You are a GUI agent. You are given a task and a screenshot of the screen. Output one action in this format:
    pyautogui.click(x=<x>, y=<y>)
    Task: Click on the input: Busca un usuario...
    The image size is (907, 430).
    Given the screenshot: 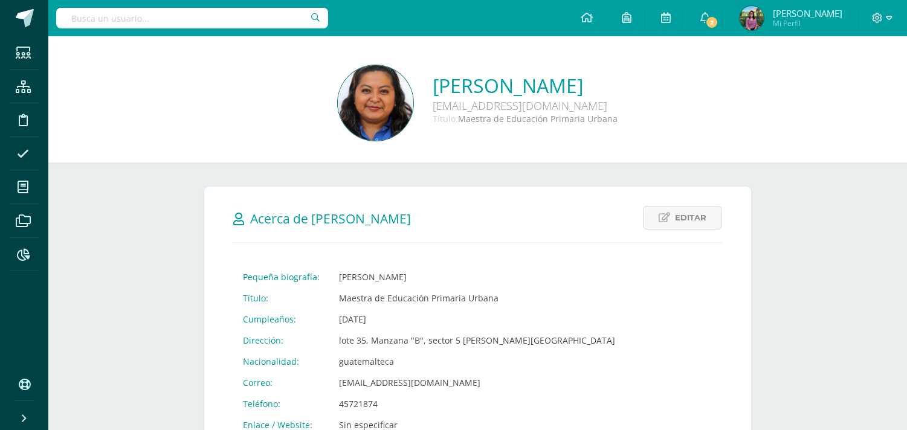 What is the action you would take?
    pyautogui.click(x=192, y=18)
    